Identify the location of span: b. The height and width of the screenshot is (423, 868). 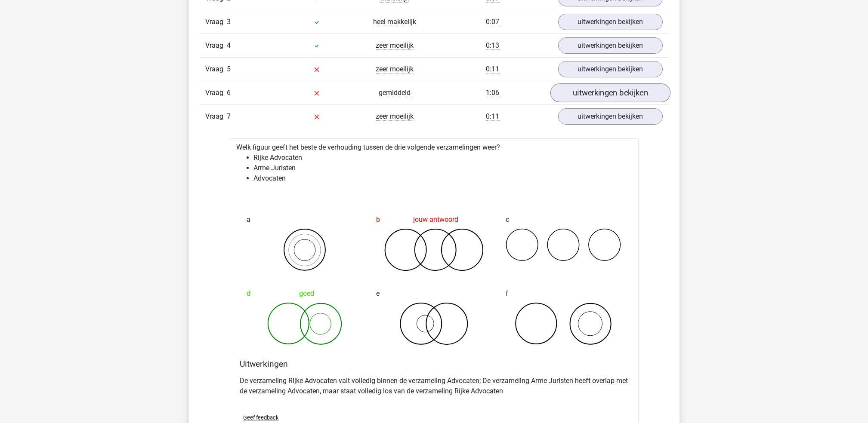
(378, 220).